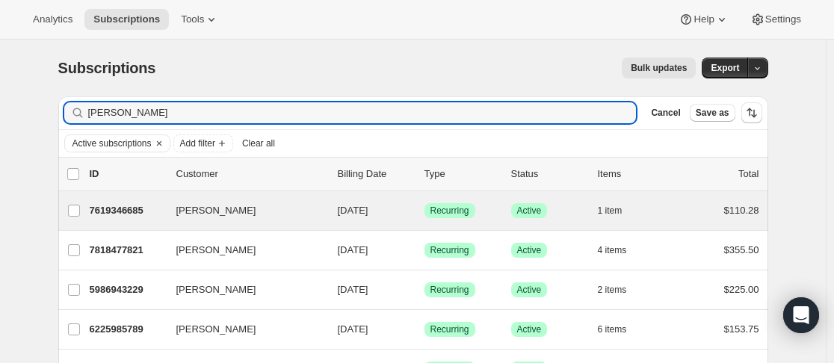 Image resolution: width=834 pixels, height=363 pixels. I want to click on button: Analytics, so click(52, 19).